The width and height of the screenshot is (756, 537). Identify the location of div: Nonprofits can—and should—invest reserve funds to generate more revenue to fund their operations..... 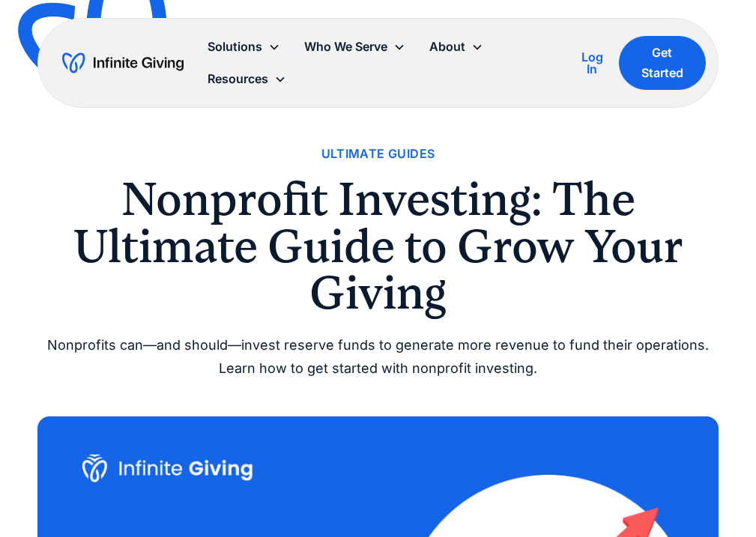
(378, 356).